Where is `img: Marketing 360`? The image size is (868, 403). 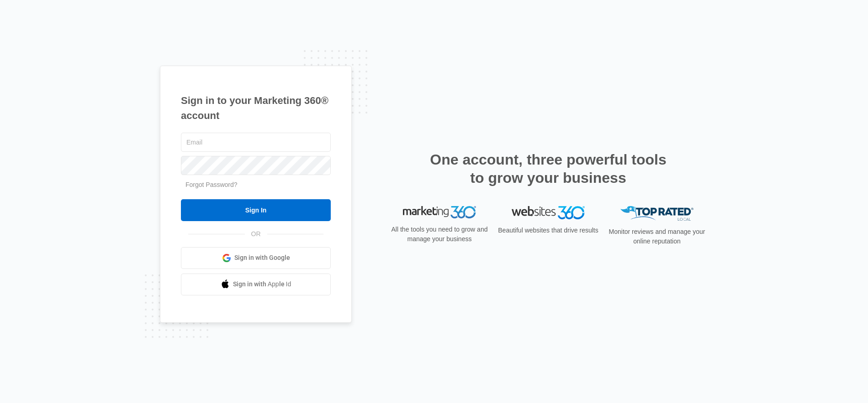
img: Marketing 360 is located at coordinates (439, 212).